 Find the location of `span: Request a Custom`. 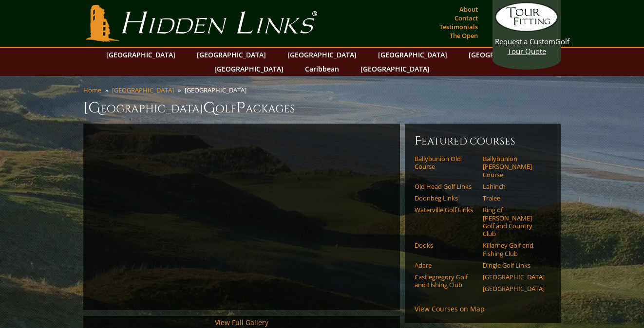

span: Request a Custom is located at coordinates (525, 41).